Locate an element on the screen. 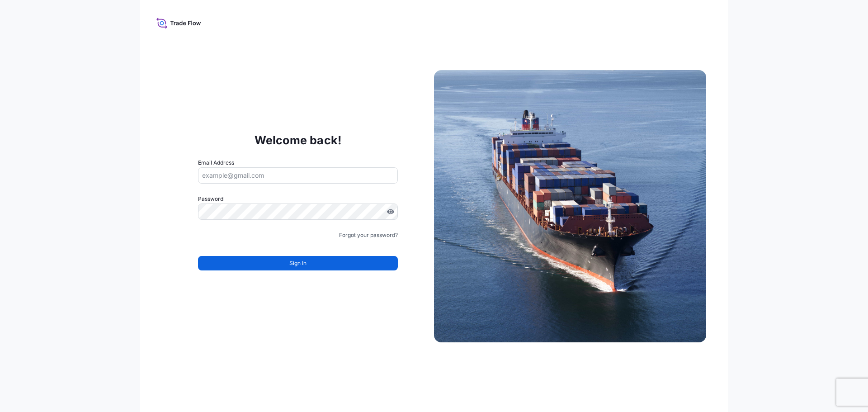  label: Password is located at coordinates (298, 199).